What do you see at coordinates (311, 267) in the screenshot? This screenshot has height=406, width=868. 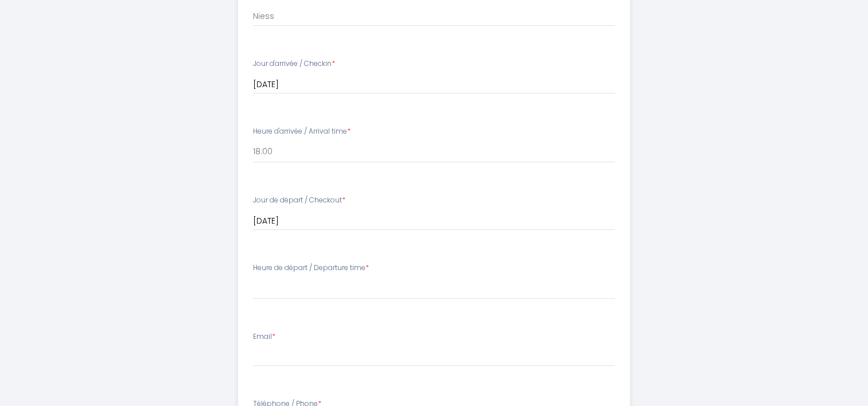 I see `label: Heure de départ / Departure time` at bounding box center [311, 267].